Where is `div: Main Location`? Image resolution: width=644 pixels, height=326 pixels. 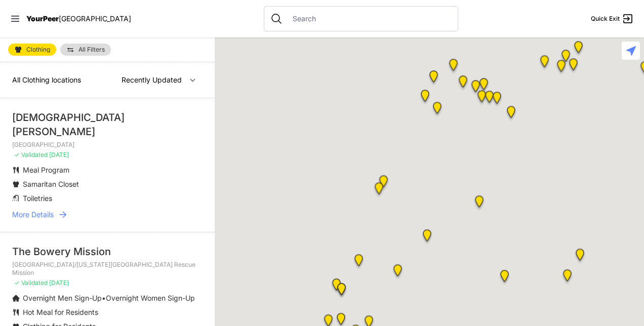
div: Main Location is located at coordinates (511, 114).